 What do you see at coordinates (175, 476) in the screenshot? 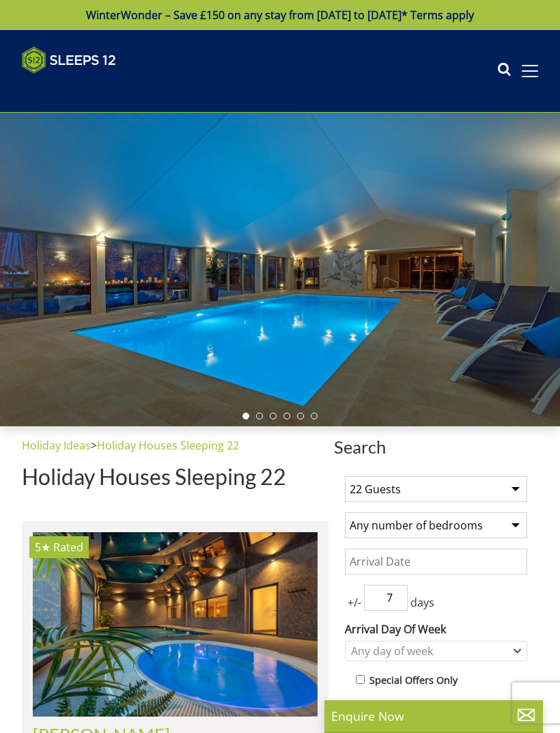
I see `h1: Holiday Houses Sleeping 22` at bounding box center [175, 476].